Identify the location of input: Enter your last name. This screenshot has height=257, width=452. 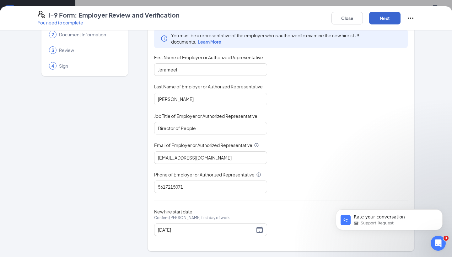
(210, 99).